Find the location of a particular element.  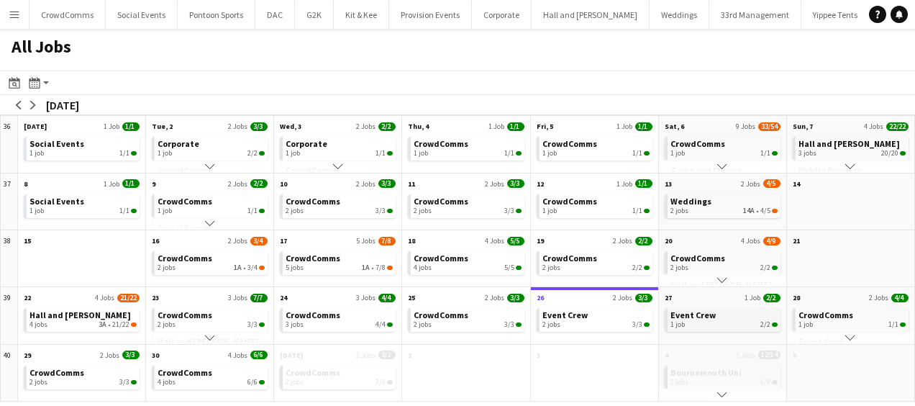

span: 4 is located at coordinates (666, 355).